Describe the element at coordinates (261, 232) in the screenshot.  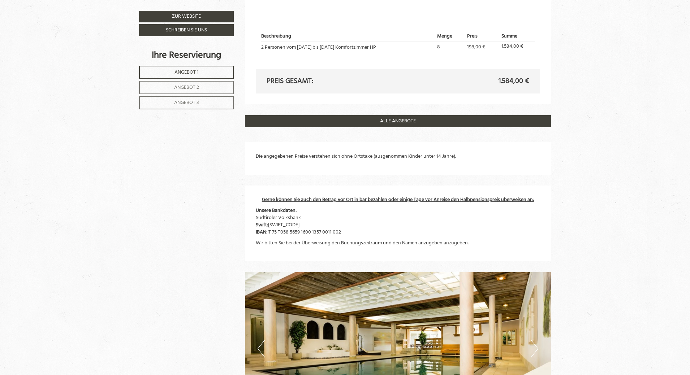
I see `strong: IBAN:` at that location.